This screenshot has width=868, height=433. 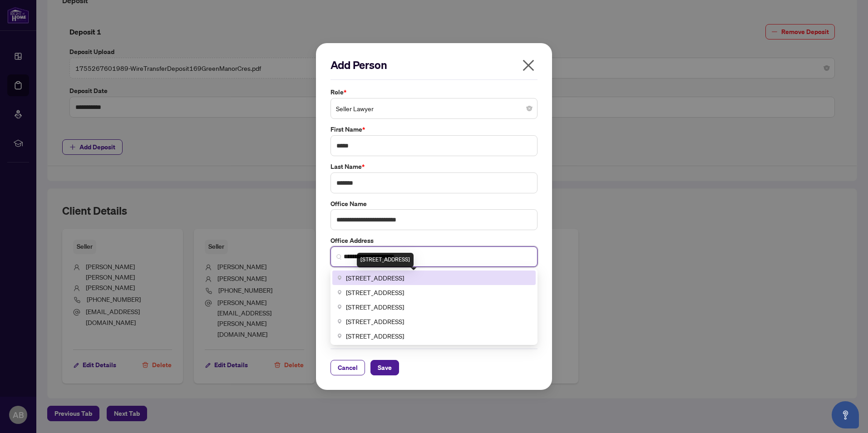 What do you see at coordinates (529, 108) in the screenshot?
I see `span: close-circle` at bounding box center [529, 108].